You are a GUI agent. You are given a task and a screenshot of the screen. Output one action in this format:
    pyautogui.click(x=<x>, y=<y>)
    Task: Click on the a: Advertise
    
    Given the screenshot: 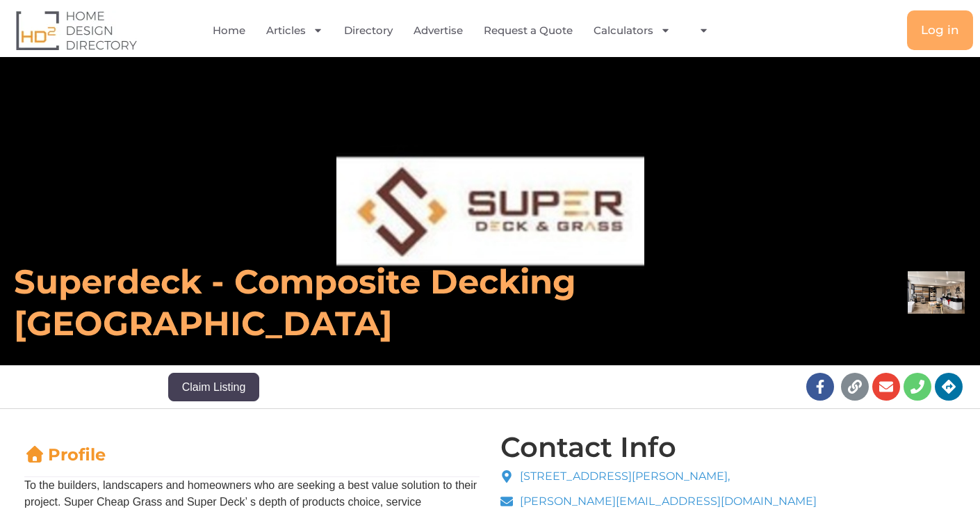 What is the action you would take?
    pyautogui.click(x=438, y=31)
    